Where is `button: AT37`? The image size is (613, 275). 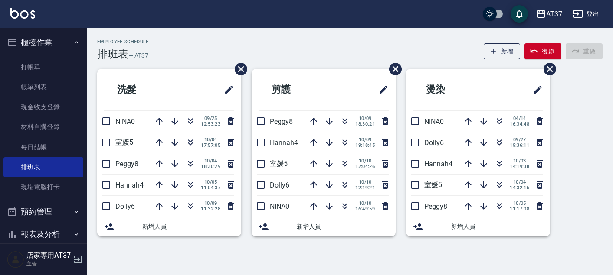
button: AT37 is located at coordinates (548, 14).